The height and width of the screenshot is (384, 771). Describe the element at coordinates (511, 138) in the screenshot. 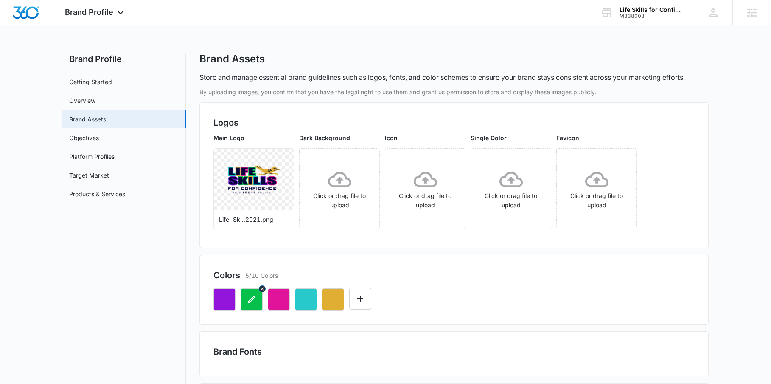

I see `p: Single Color` at that location.